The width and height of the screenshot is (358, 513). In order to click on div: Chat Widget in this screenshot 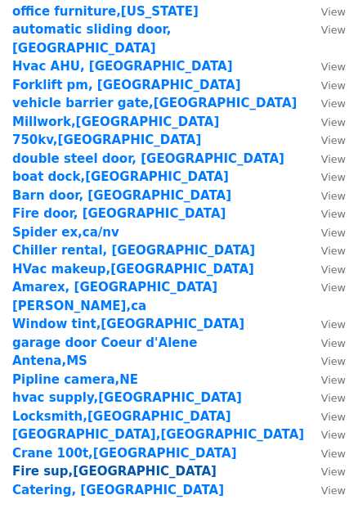, I will do `click(317, 474)`.